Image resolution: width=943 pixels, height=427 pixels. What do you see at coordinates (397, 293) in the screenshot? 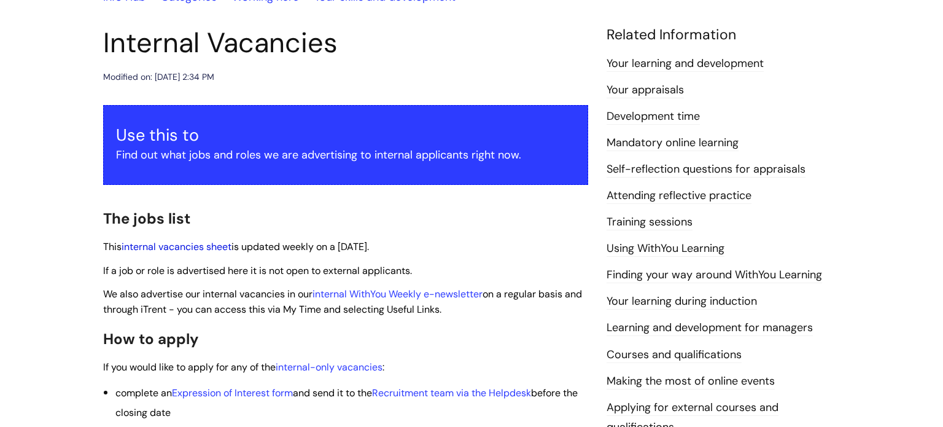
I see `a: internal WithYou Weekly e-newsletter` at bounding box center [397, 293].